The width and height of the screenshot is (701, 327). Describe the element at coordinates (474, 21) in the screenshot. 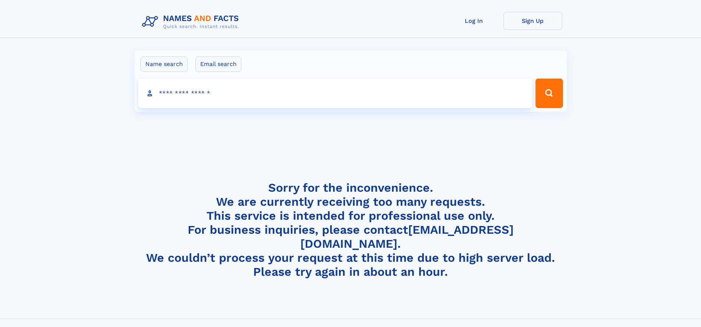

I see `a: Log In` at that location.